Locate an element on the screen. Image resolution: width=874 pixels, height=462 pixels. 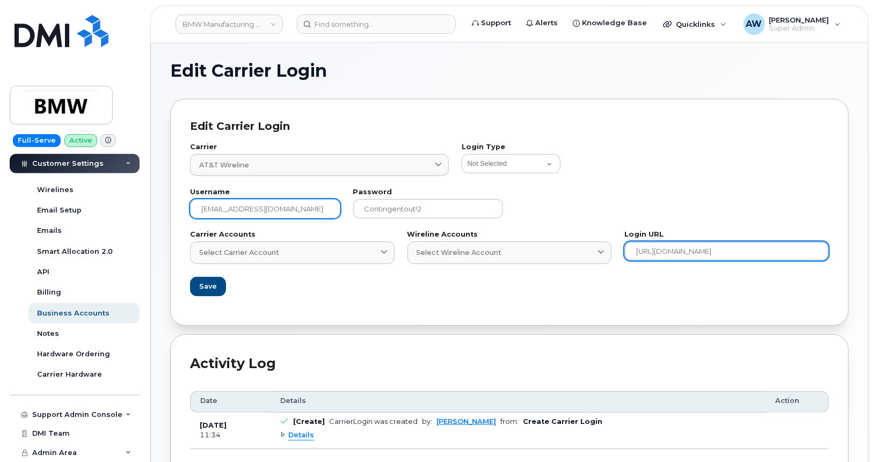
span: Select Wireline Account is located at coordinates (459, 252).